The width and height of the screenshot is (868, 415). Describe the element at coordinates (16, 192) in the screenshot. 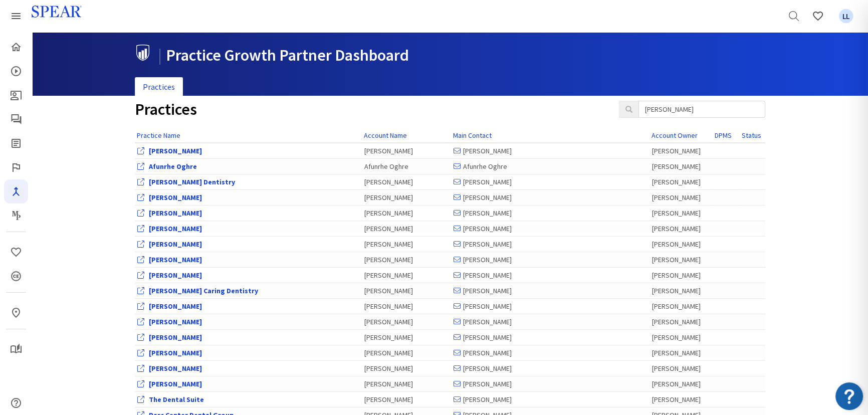

I see `a: Navigator Pro` at that location.